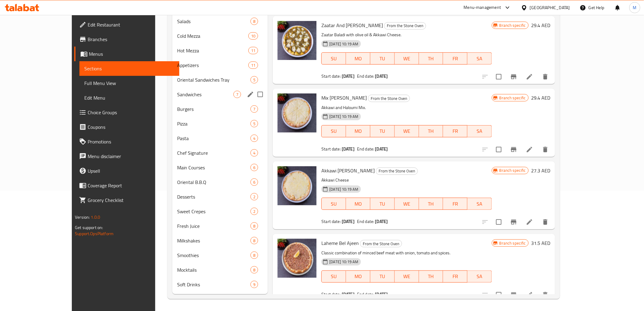  Describe the element at coordinates (127, 113) in the screenshot. I see `a: Choice Groups` at that location.